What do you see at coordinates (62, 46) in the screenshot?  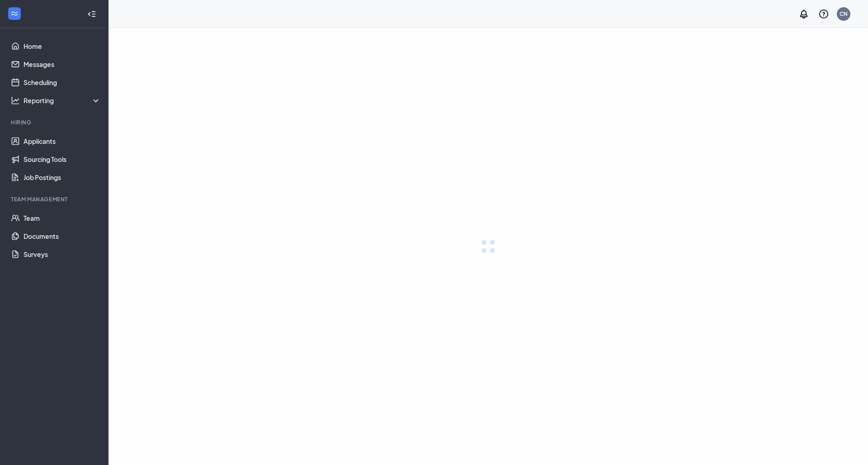 I see `a: Home` at bounding box center [62, 46].